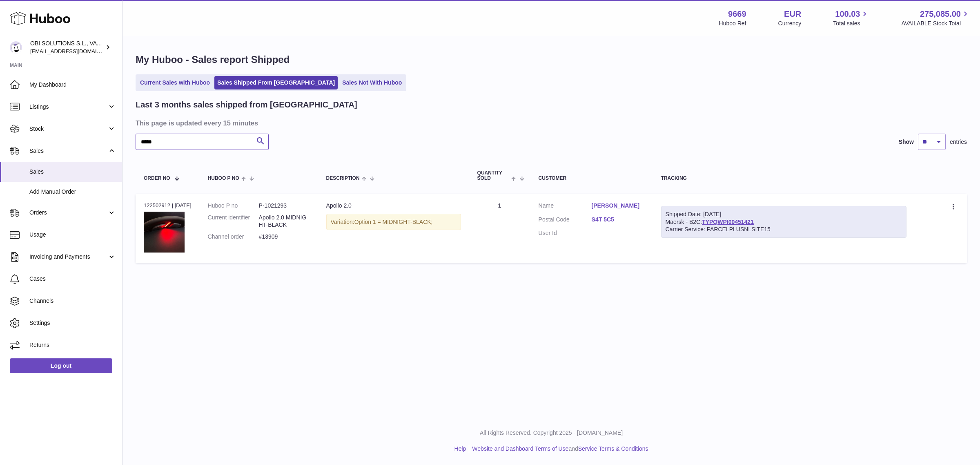  What do you see at coordinates (61, 365) in the screenshot?
I see `a: Log out` at bounding box center [61, 365].